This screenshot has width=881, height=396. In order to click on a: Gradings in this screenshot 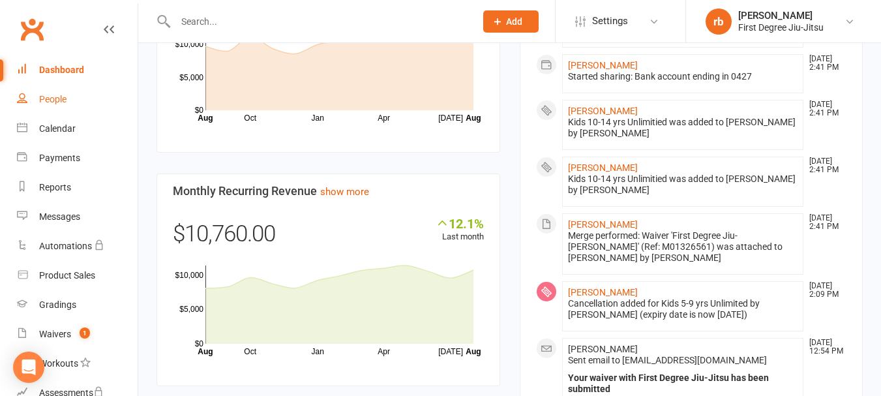, I will do `click(77, 305)`.